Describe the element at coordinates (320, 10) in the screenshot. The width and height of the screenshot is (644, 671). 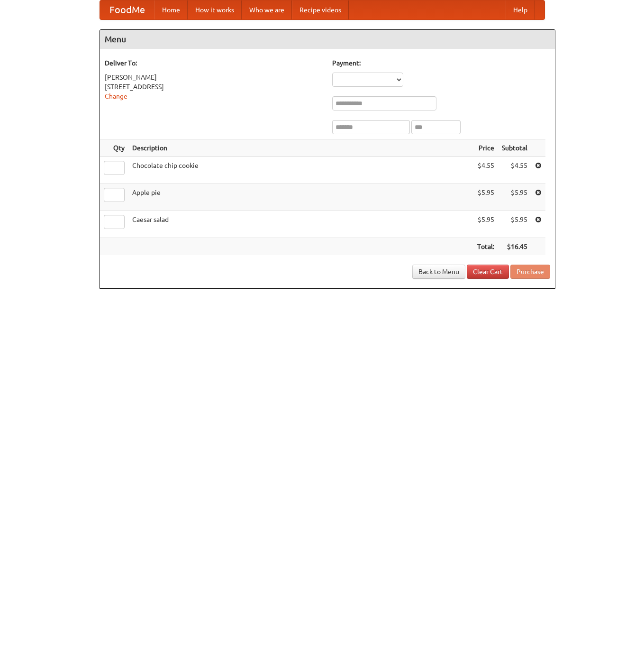
I see `a: Recipe videos` at that location.